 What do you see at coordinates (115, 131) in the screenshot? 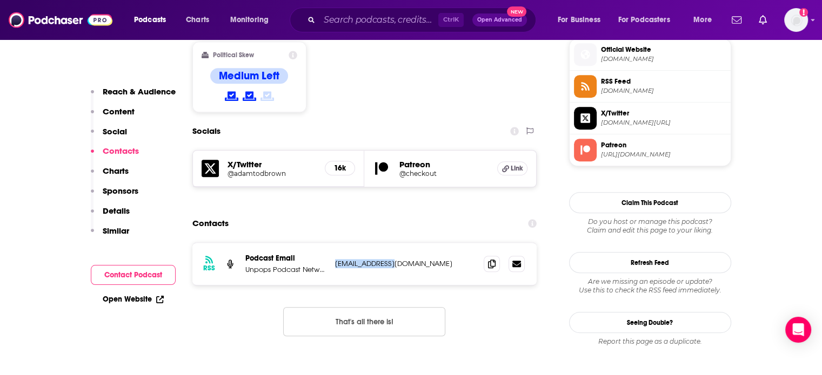
I see `p: Social` at bounding box center [115, 131].